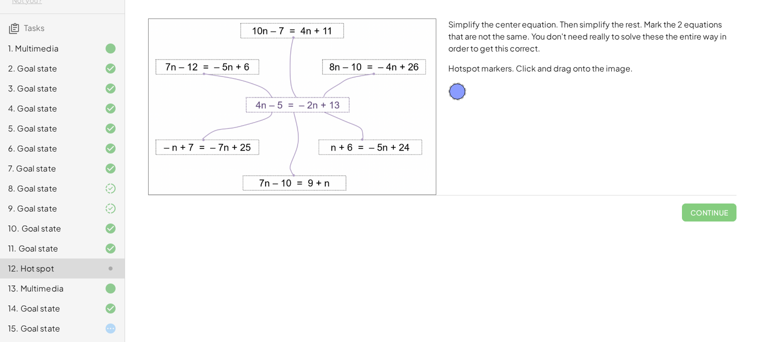  What do you see at coordinates (48, 229) in the screenshot?
I see `div: 10. Goal state` at bounding box center [48, 229].